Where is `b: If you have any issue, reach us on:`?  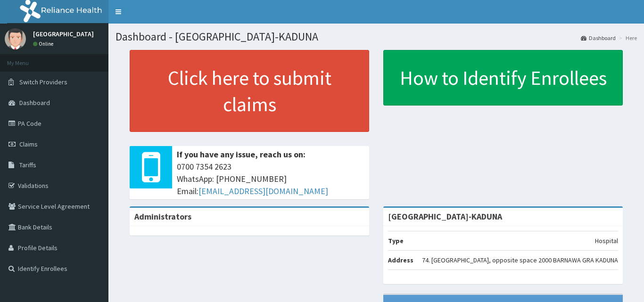 b: If you have any issue, reach us on: is located at coordinates (241, 154).